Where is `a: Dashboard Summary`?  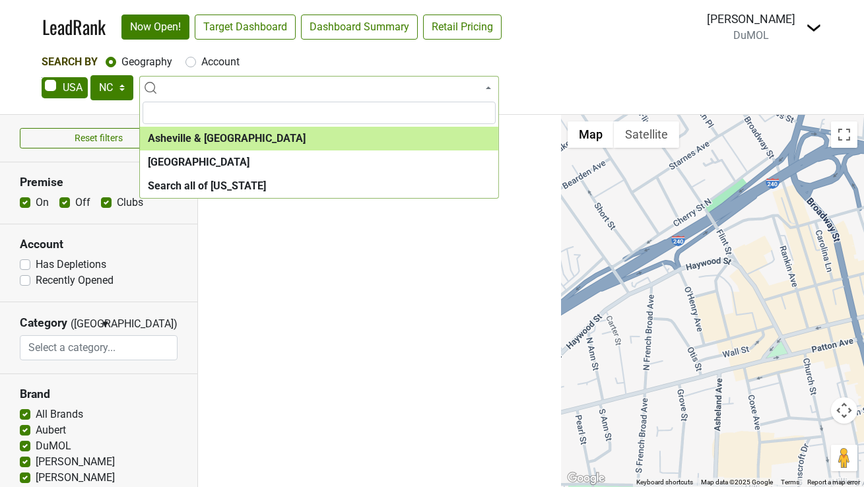
a: Dashboard Summary is located at coordinates (359, 27).